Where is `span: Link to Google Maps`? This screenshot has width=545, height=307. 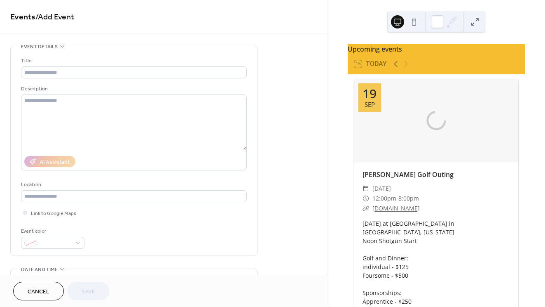
span: Link to Google Maps is located at coordinates (54, 213).